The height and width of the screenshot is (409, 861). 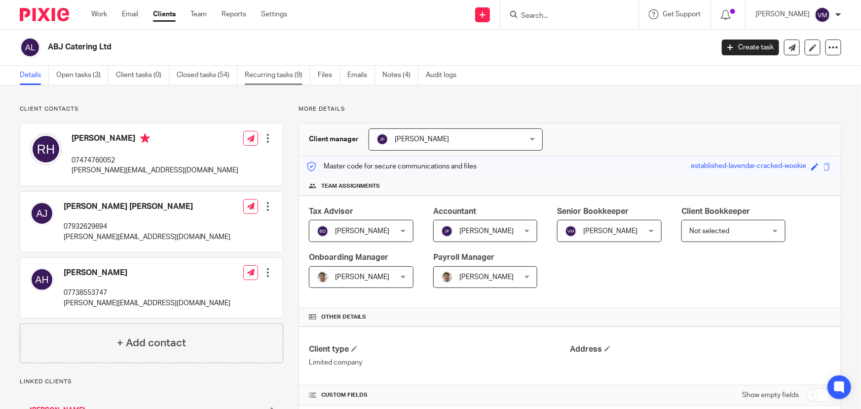 What do you see at coordinates (82, 75) in the screenshot?
I see `a: Open tasks (3)` at bounding box center [82, 75].